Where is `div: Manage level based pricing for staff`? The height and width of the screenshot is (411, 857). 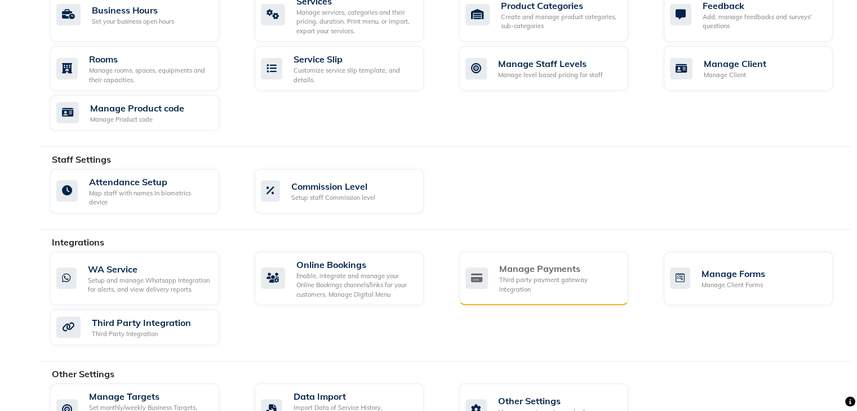
div: Manage level based pricing for staff is located at coordinates (551, 75).